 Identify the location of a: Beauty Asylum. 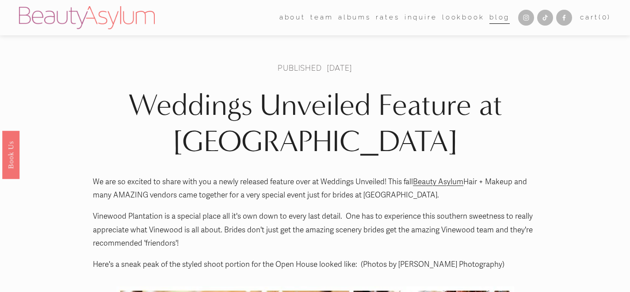
(438, 182).